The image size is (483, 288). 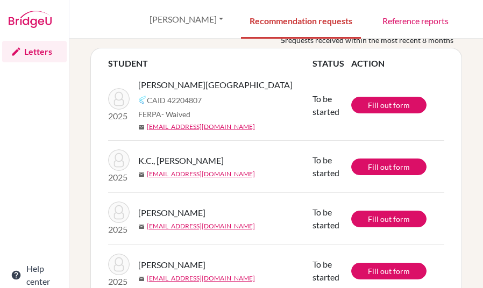 What do you see at coordinates (415, 20) in the screenshot?
I see `a: Reference reports` at bounding box center [415, 20].